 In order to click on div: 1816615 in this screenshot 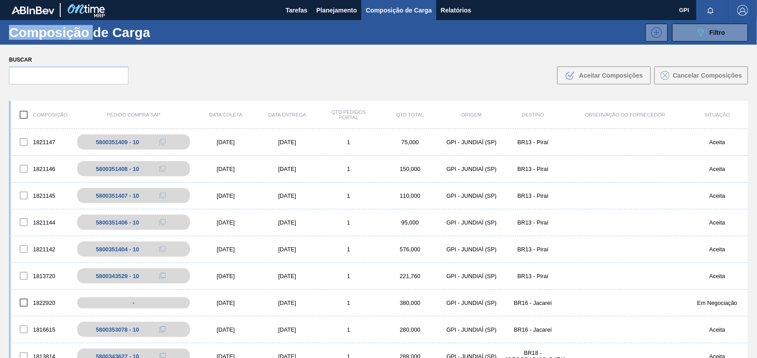, I will do `click(41, 329)`.